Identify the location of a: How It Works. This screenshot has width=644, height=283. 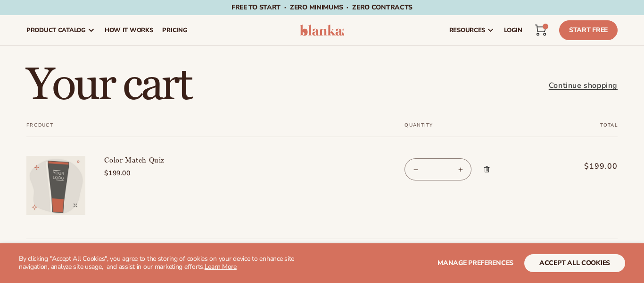
(128, 30).